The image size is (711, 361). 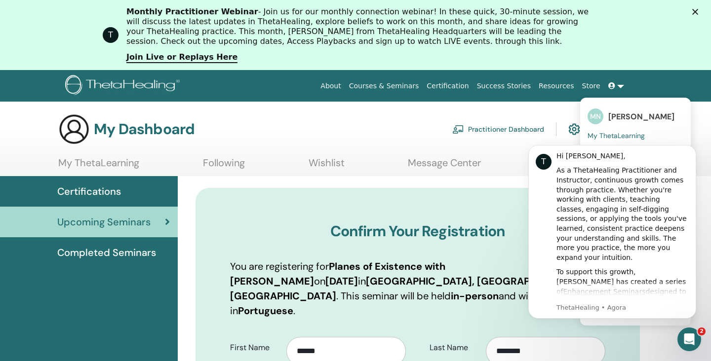 I want to click on a: Store, so click(x=591, y=86).